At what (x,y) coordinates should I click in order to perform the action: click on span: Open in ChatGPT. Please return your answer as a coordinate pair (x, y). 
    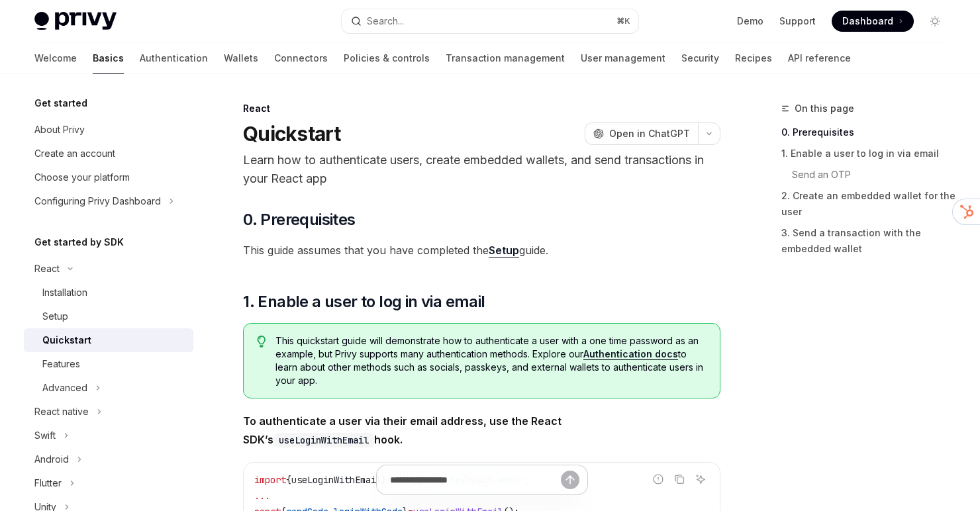
    Looking at the image, I should click on (649, 134).